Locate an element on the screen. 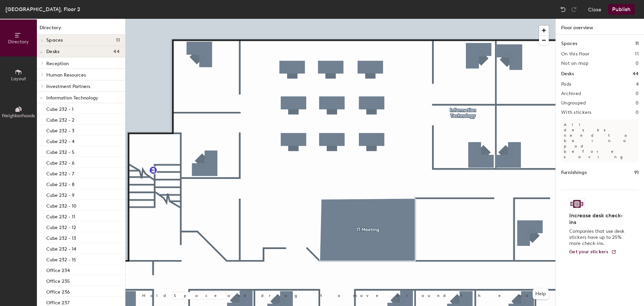 This screenshot has width=644, height=306. p: Cube 232 - 5 is located at coordinates (60, 151).